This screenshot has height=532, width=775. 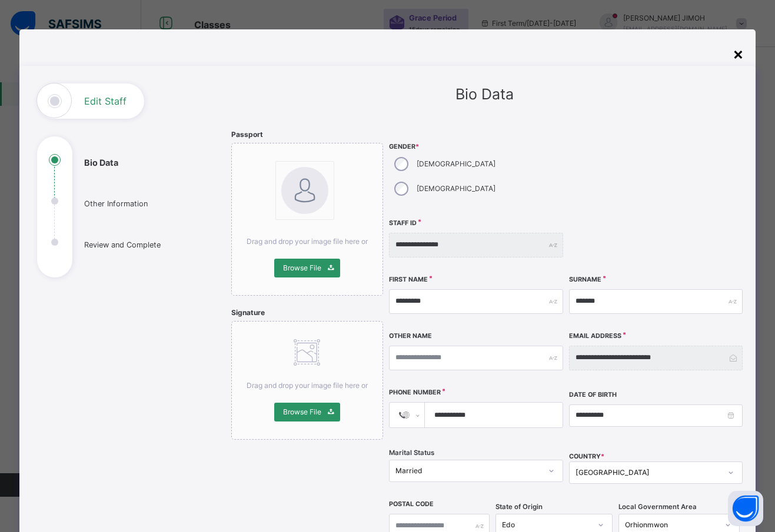 I want to click on span: COUNTRY, so click(x=587, y=456).